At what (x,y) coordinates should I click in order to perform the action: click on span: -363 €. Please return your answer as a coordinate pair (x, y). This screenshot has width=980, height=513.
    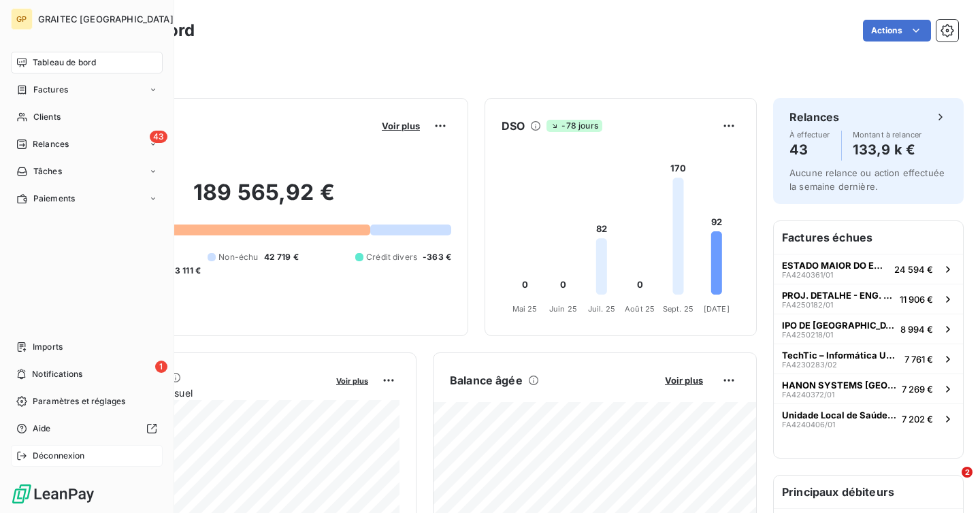
    Looking at the image, I should click on (437, 258).